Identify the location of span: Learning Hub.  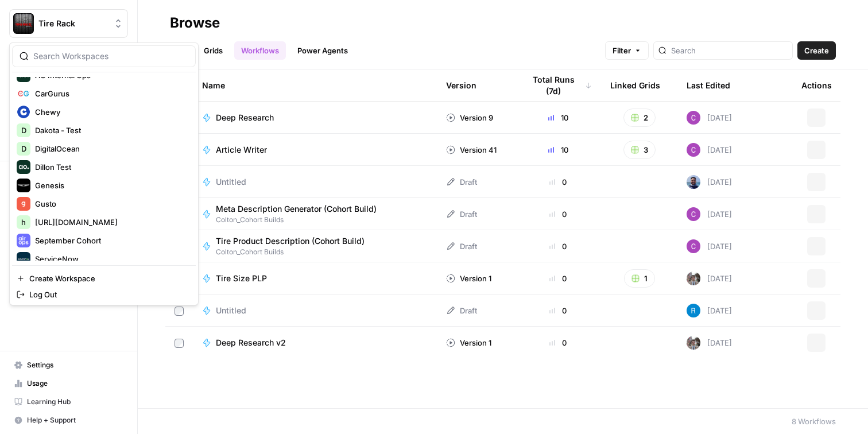
(75, 402).